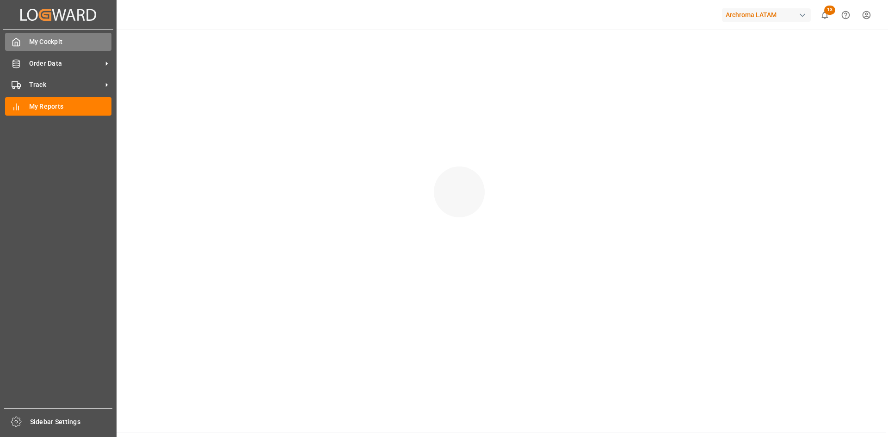 This screenshot has height=437, width=888. I want to click on span: Sidebar Settings, so click(71, 422).